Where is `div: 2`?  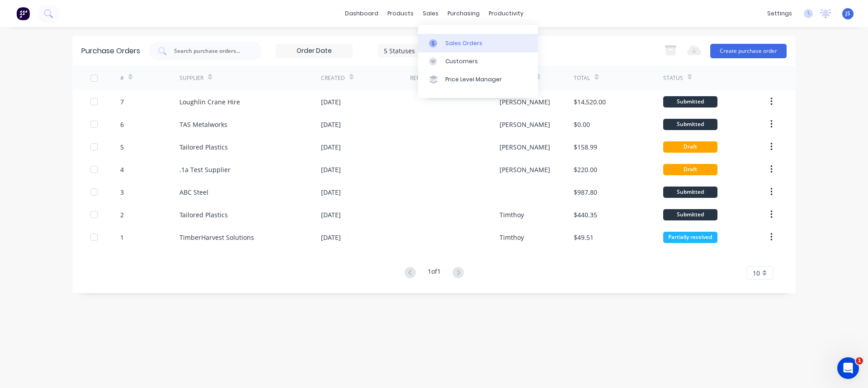 div: 2 is located at coordinates (122, 215).